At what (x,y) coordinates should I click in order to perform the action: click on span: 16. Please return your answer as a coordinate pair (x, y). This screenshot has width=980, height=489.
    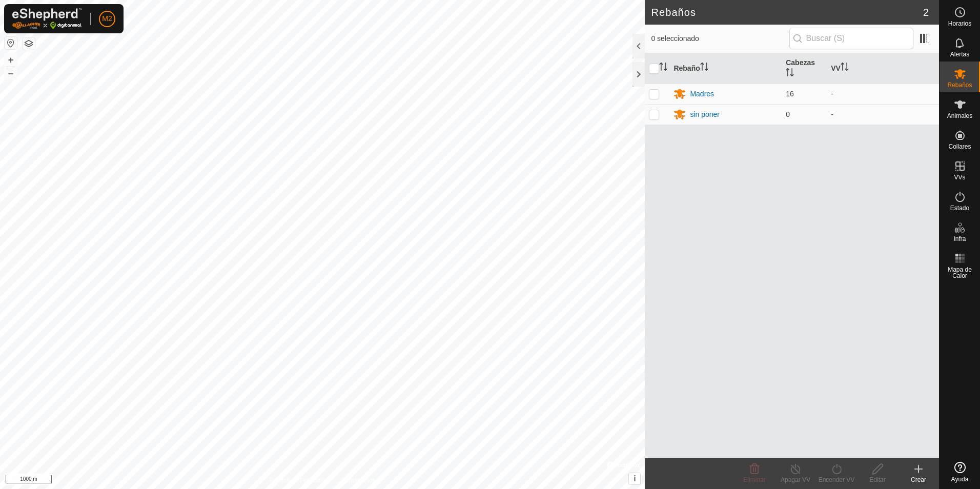
    Looking at the image, I should click on (790, 94).